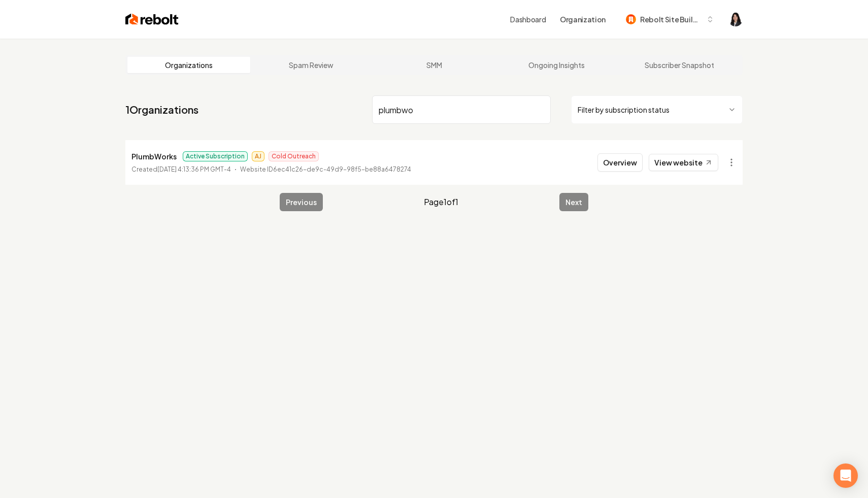 The height and width of the screenshot is (498, 868). What do you see at coordinates (683, 162) in the screenshot?
I see `a: View website` at bounding box center [683, 162].